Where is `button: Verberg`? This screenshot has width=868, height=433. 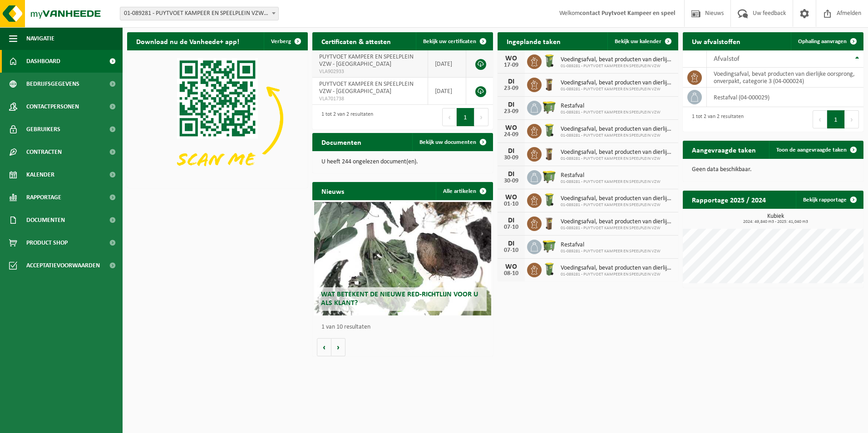
button: Verberg is located at coordinates (285, 41).